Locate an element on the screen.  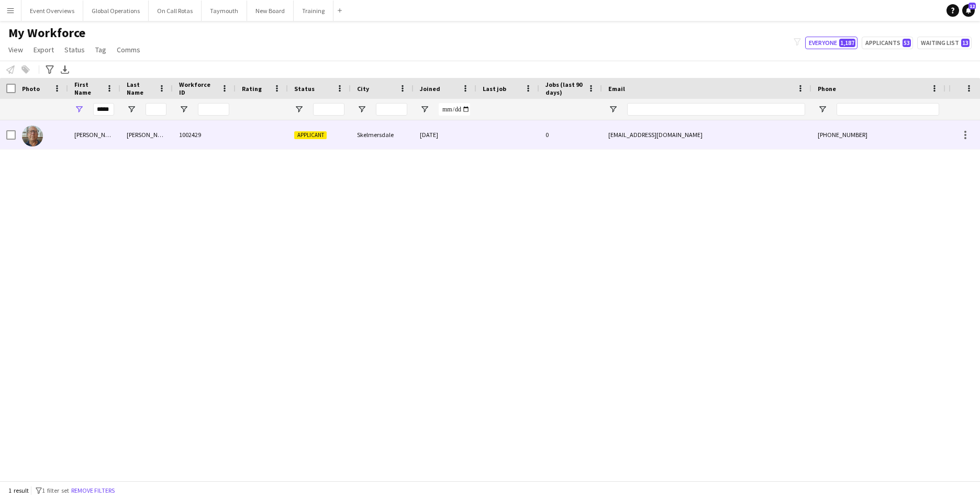
input: Joined Filter Input is located at coordinates (455, 109).